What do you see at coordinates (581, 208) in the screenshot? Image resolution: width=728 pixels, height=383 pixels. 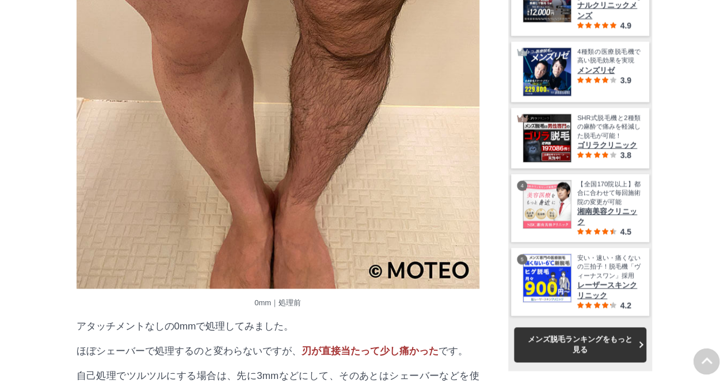 I see `a: 湘南美容クリニック 【全国170院以上】都合に合わせて毎回施術院の変更が可能 湘南美容クリニック 4.5` at bounding box center [581, 208].